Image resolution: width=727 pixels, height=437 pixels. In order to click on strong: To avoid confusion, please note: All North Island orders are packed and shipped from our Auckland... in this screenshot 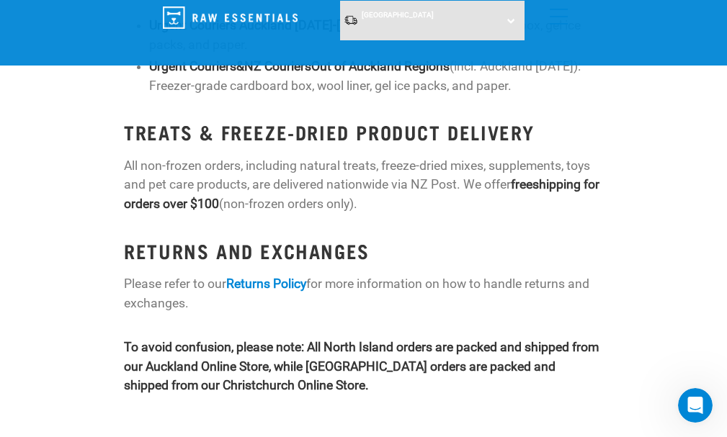, I will do `click(361, 366)`.